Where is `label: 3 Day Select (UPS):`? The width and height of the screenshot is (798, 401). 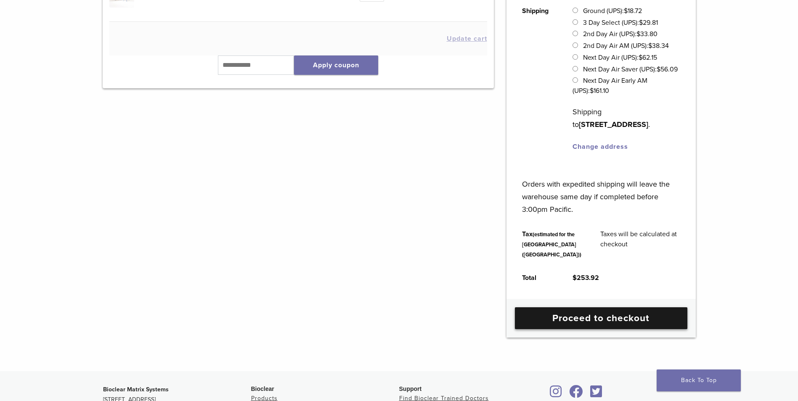
label: 3 Day Select (UPS): is located at coordinates (620, 23).